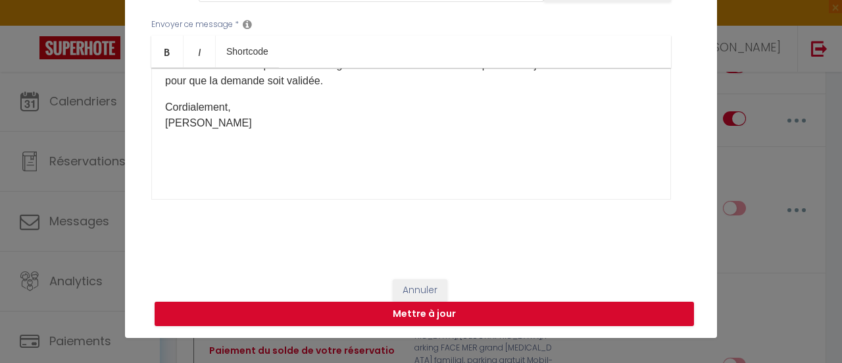 This screenshot has width=842, height=363. What do you see at coordinates (247, 24) in the screenshot?
I see `i: Message` at bounding box center [247, 24].